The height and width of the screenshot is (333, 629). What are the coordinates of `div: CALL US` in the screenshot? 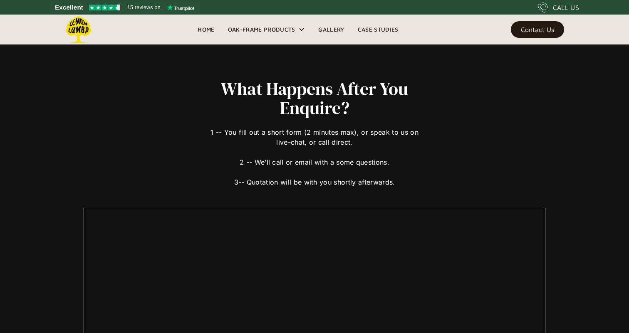 It's located at (565, 7).